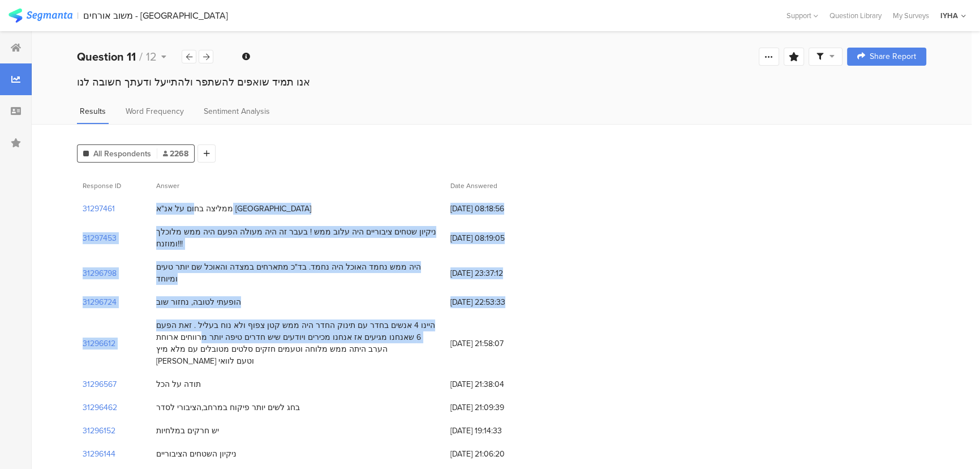 The width and height of the screenshot is (980, 469). What do you see at coordinates (855, 15) in the screenshot?
I see `a: Question Library` at bounding box center [855, 15].